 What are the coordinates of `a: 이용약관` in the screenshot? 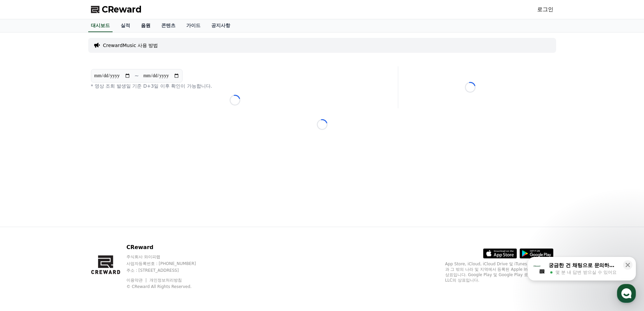 It's located at (137, 280).